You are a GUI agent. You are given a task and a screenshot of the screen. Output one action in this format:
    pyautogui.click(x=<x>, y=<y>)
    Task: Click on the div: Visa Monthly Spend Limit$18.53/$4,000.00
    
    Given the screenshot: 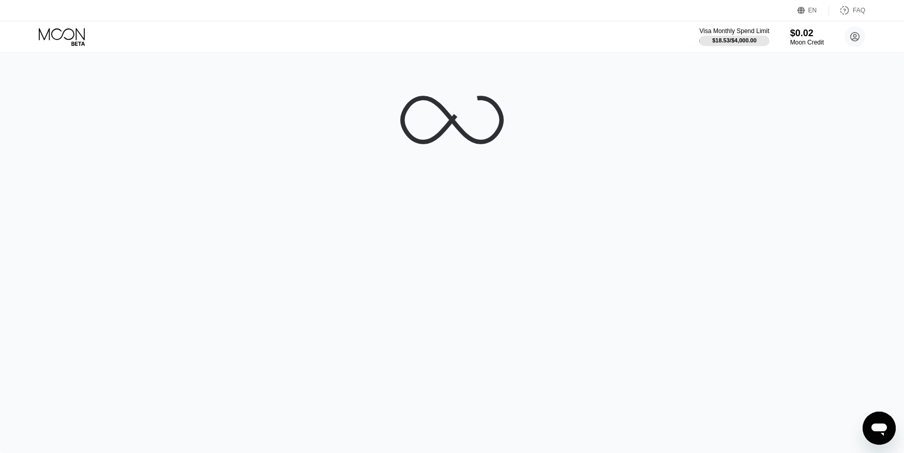 What is the action you would take?
    pyautogui.click(x=734, y=37)
    